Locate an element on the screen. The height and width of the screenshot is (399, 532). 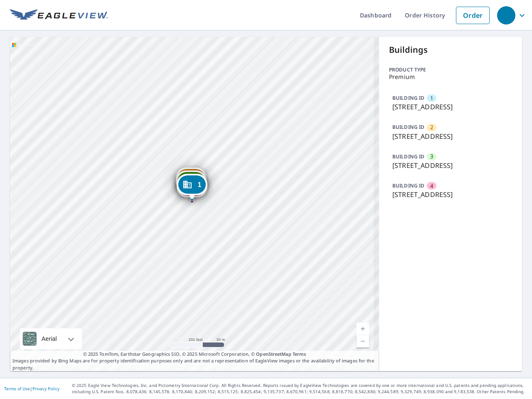
p: Images provided by Bing Maps are for property identification purposes only and are not a represen... is located at coordinates (194, 361).